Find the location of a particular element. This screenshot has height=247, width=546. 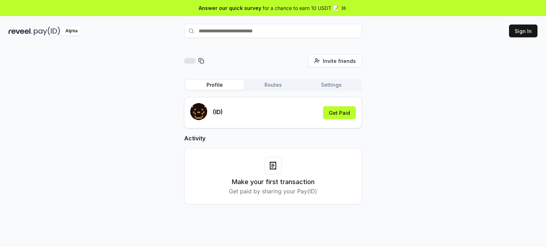

button: Sign In is located at coordinates (523, 31).